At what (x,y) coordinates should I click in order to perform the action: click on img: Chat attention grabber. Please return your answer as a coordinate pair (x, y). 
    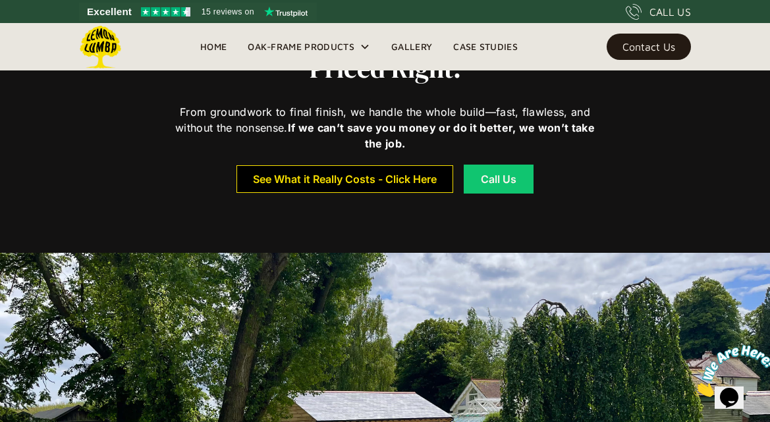
    Looking at the image, I should click on (46, 31).